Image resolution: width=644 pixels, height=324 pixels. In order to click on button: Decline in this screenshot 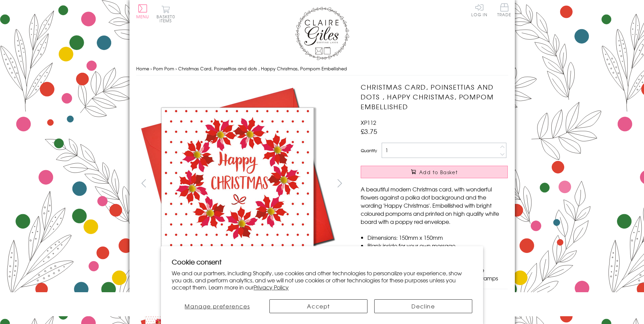, I will do `click(423, 306)`.